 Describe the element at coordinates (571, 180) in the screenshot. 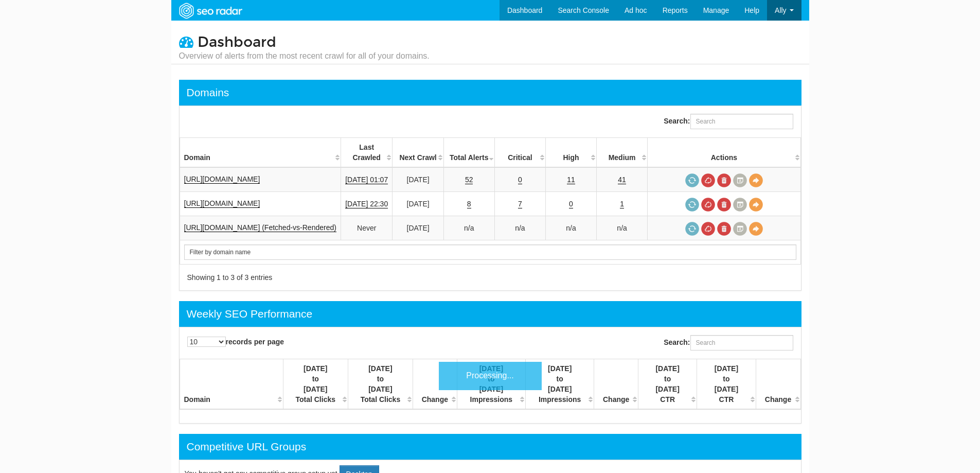

I see `a: 11` at that location.